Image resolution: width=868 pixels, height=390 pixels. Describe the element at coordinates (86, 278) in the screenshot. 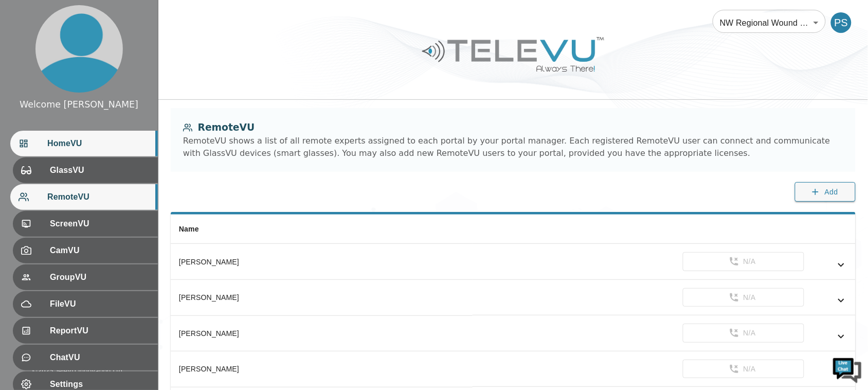

I see `div: GroupVU` at that location.